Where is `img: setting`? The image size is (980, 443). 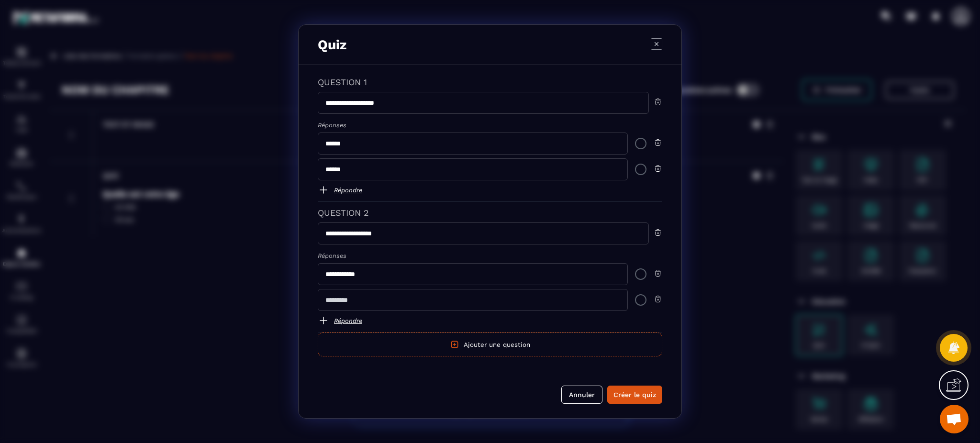
img: setting is located at coordinates (454, 345).